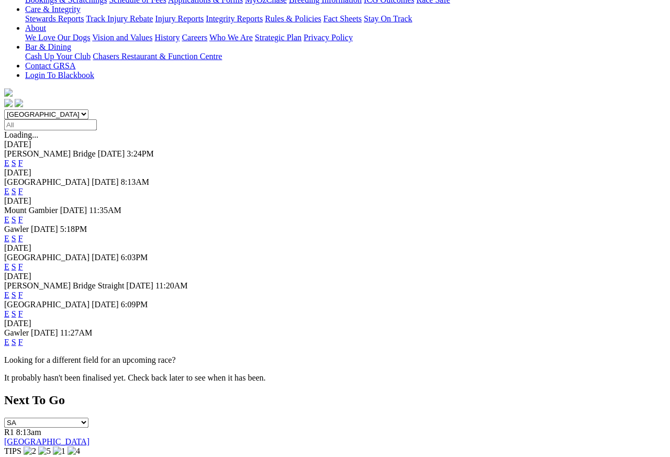  What do you see at coordinates (13, 451) in the screenshot?
I see `span: TIPS` at bounding box center [13, 451].